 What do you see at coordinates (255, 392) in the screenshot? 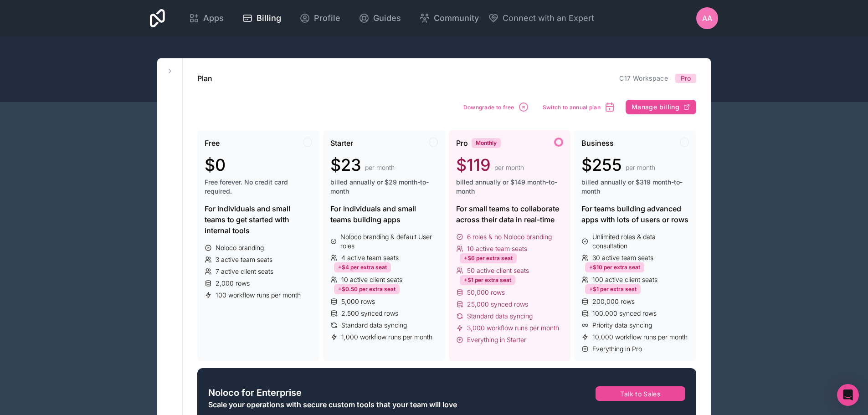
I see `span: Noloco for Enterprise` at bounding box center [255, 392].